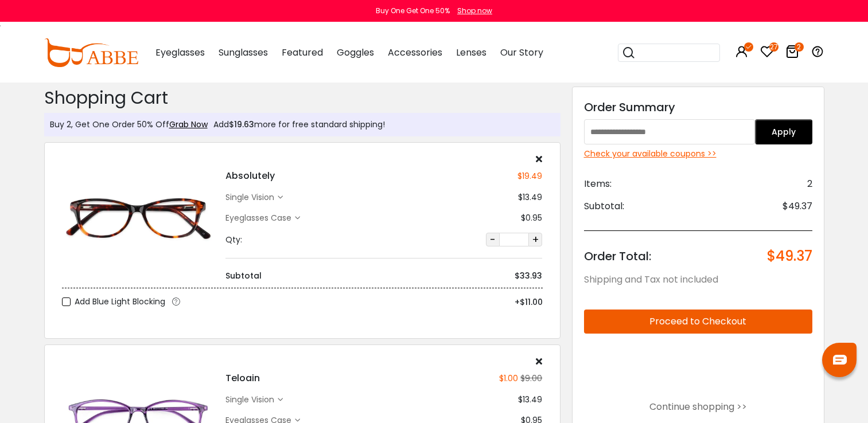  What do you see at coordinates (699, 279) in the screenshot?
I see `div: Shipping and Tax not included` at bounding box center [699, 279].